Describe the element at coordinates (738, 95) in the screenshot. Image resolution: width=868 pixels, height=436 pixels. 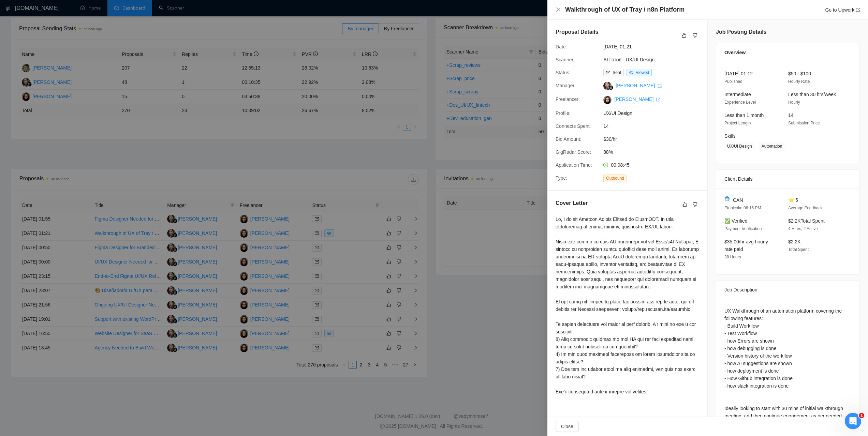
I see `span: Intermediate` at that location.